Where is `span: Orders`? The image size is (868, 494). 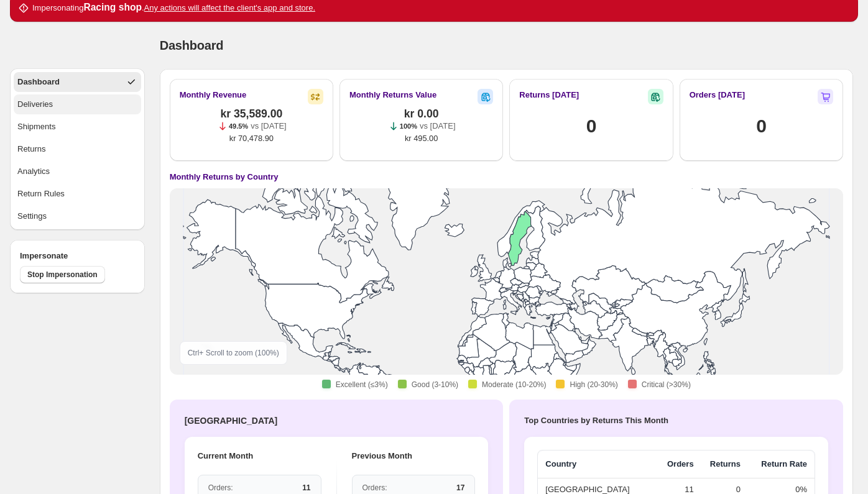
span: Orders is located at coordinates (680, 464).